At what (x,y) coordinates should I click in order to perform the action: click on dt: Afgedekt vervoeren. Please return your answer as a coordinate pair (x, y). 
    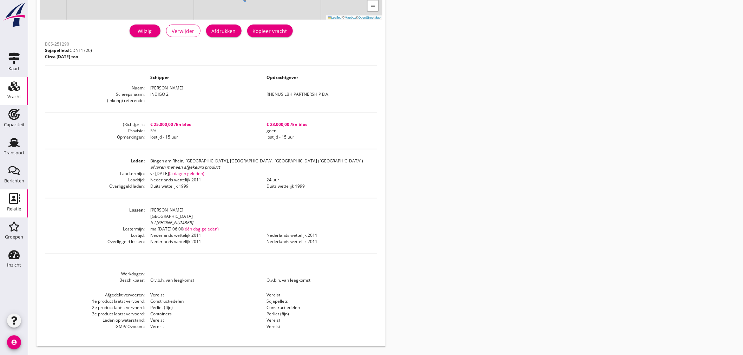
    Looking at the image, I should click on (95, 295).